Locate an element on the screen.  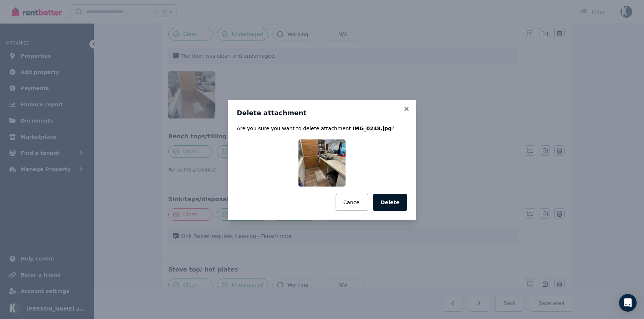
div: Open Intercom Messenger is located at coordinates (628, 303).